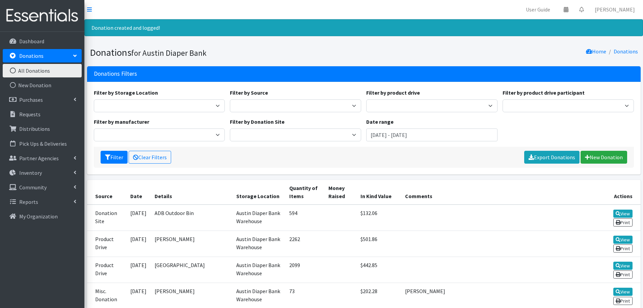 The height and width of the screenshot is (308, 643). I want to click on label: Filter by Storage Location, so click(126, 93).